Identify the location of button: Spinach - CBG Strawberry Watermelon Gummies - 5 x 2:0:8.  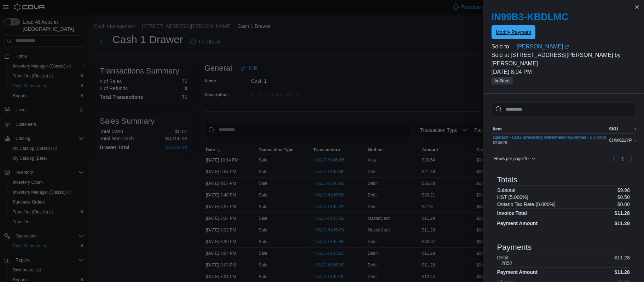
(549, 137).